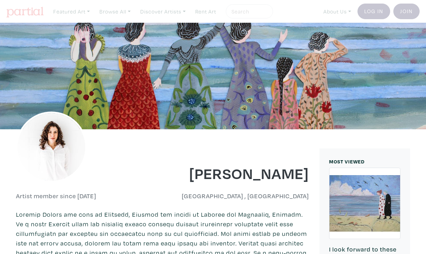  Describe the element at coordinates (347, 161) in the screenshot. I see `small: MOST VIEWED` at that location.